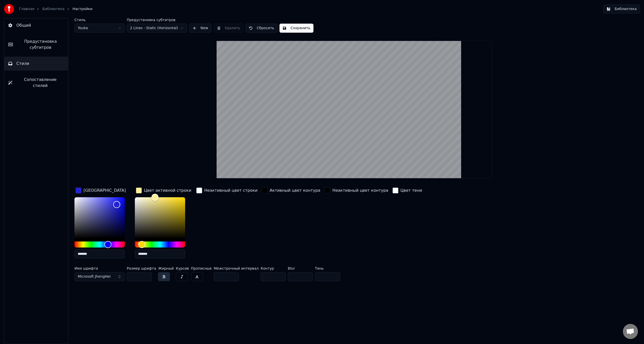 This screenshot has width=644, height=344. Describe the element at coordinates (200, 28) in the screenshot. I see `button: New` at that location.